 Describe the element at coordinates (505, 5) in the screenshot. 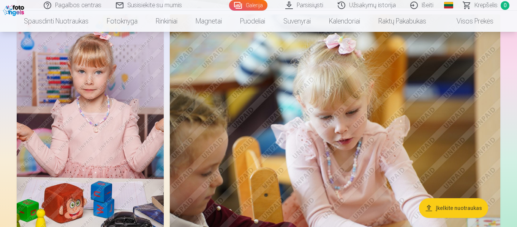

I see `span: 0` at that location.